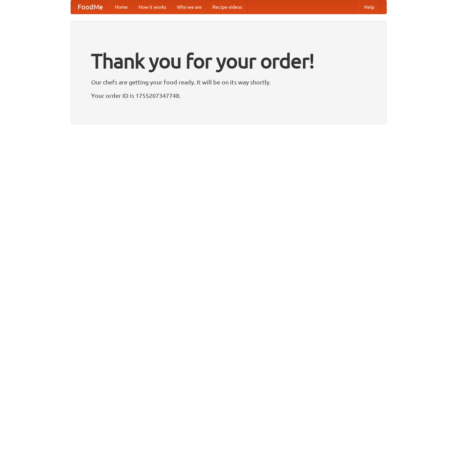 Image resolution: width=457 pixels, height=476 pixels. What do you see at coordinates (229, 61) in the screenshot?
I see `h1: Thank you for your order!` at bounding box center [229, 61].